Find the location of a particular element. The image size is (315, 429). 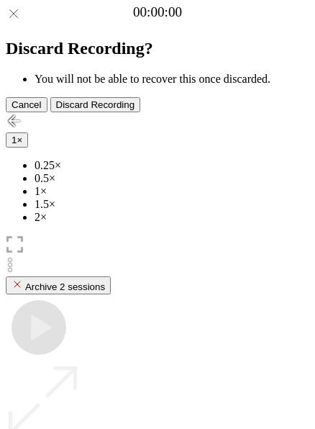

li: You will not be able to recover this once discarded. is located at coordinates (172, 79).